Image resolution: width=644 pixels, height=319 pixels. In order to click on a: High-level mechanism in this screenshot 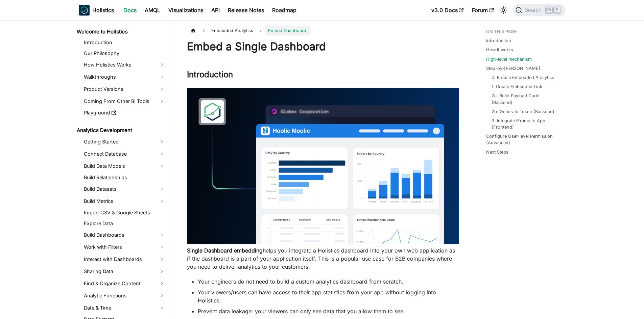, I will do `click(508, 59)`.